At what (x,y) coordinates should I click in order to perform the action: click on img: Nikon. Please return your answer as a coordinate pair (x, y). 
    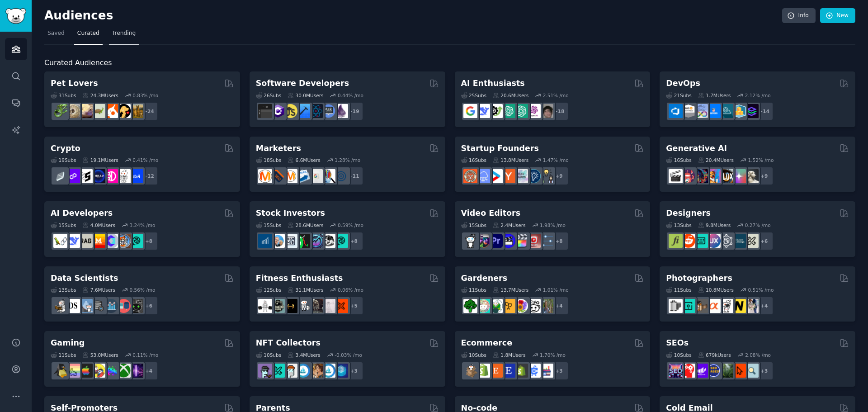
    Looking at the image, I should click on (739, 305).